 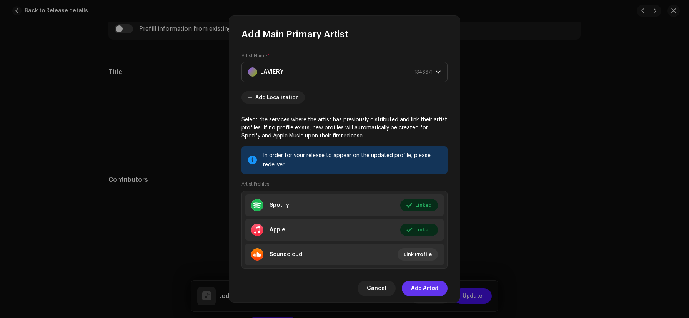 What do you see at coordinates (377, 288) in the screenshot?
I see `button: Cancel` at bounding box center [377, 288].